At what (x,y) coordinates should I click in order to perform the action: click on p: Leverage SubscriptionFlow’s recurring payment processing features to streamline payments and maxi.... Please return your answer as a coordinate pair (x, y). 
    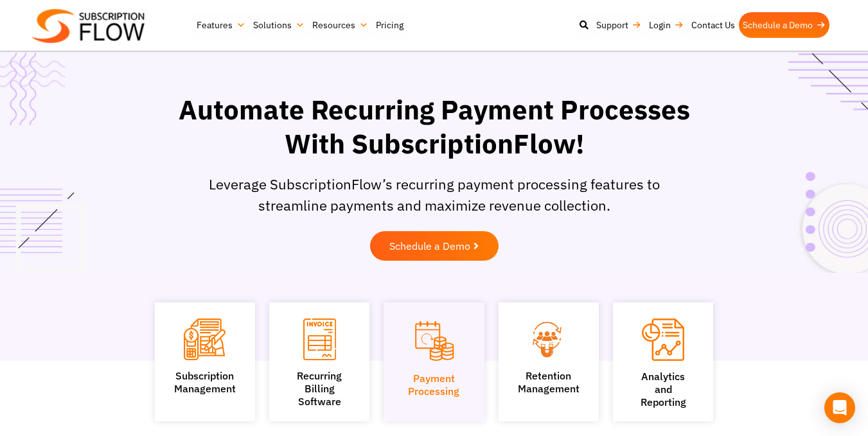
    Looking at the image, I should click on (434, 195).